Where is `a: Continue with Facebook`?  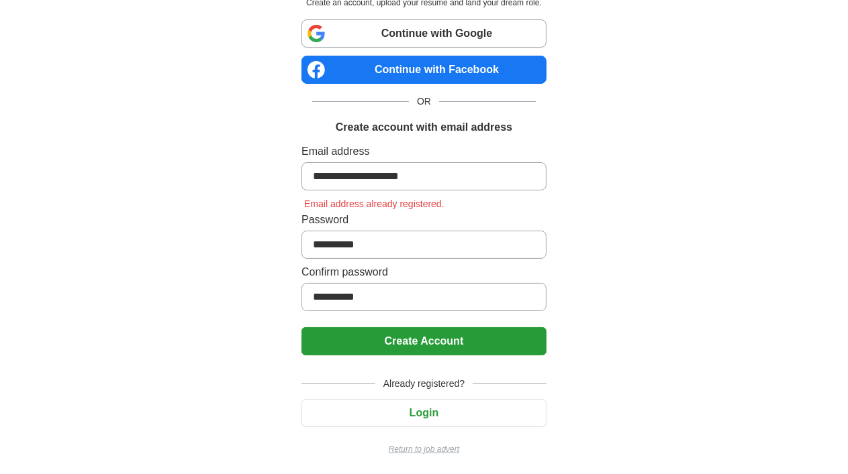 a: Continue with Facebook is located at coordinates (423, 70).